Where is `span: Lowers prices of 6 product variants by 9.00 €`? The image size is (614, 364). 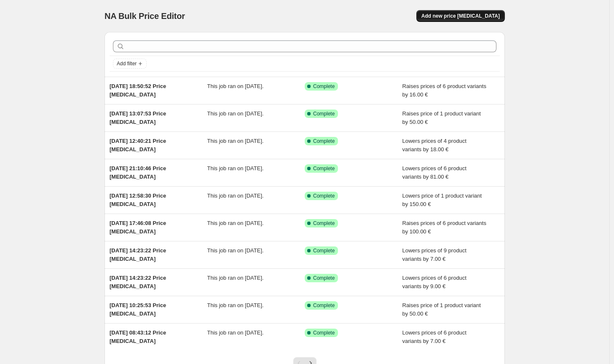 span: Lowers prices of 6 product variants by 9.00 € is located at coordinates (435, 282).